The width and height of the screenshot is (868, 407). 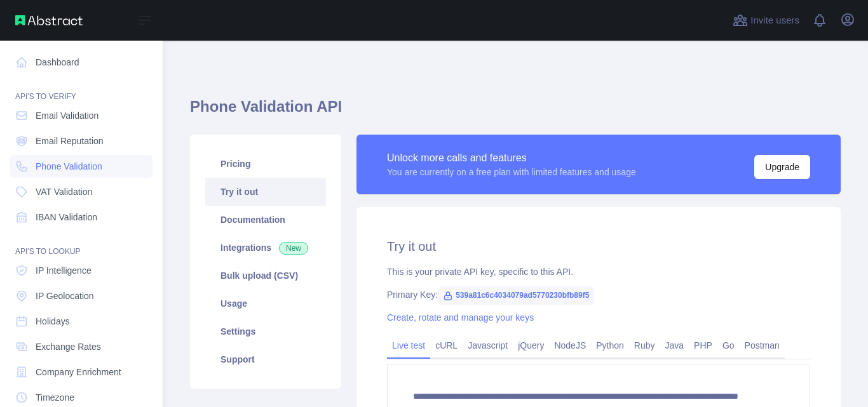 What do you see at coordinates (265, 220) in the screenshot?
I see `a: Documentation` at bounding box center [265, 220].